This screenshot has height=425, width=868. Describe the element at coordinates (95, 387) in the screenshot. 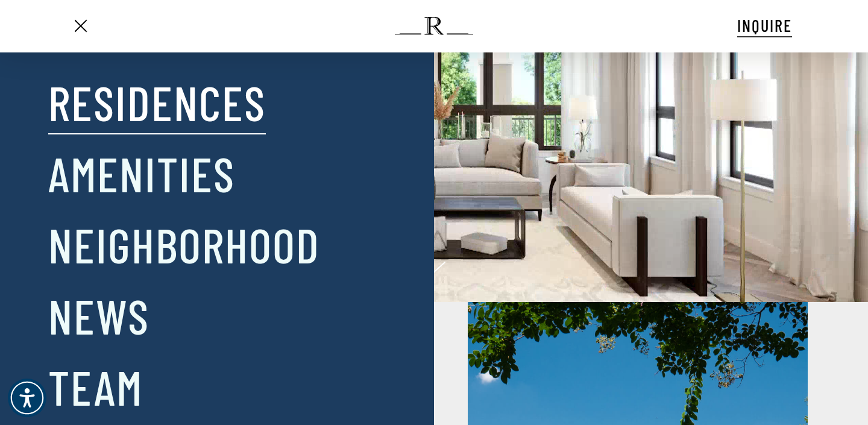

I see `a: Team` at that location.